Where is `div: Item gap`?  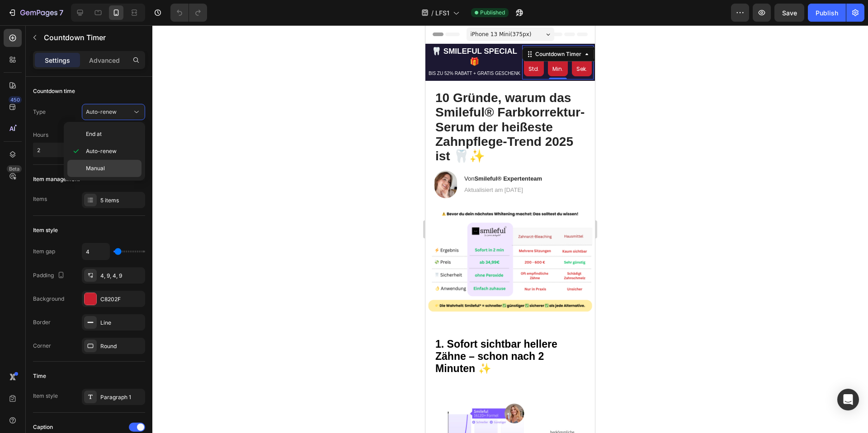
div: Item gap is located at coordinates (44, 252).